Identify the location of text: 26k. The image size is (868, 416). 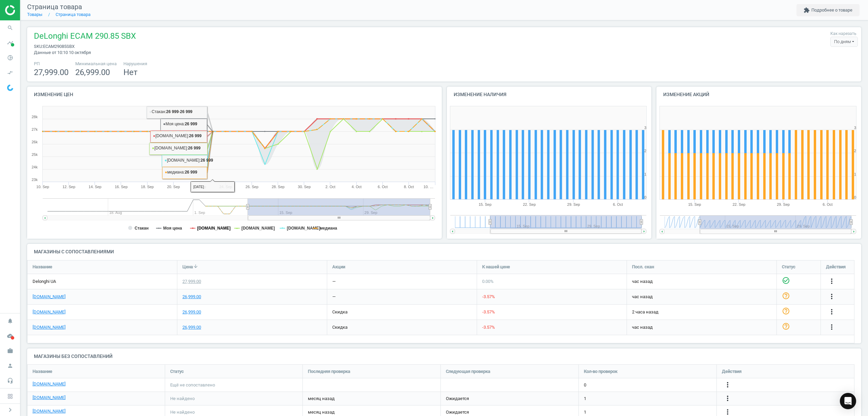
(35, 142).